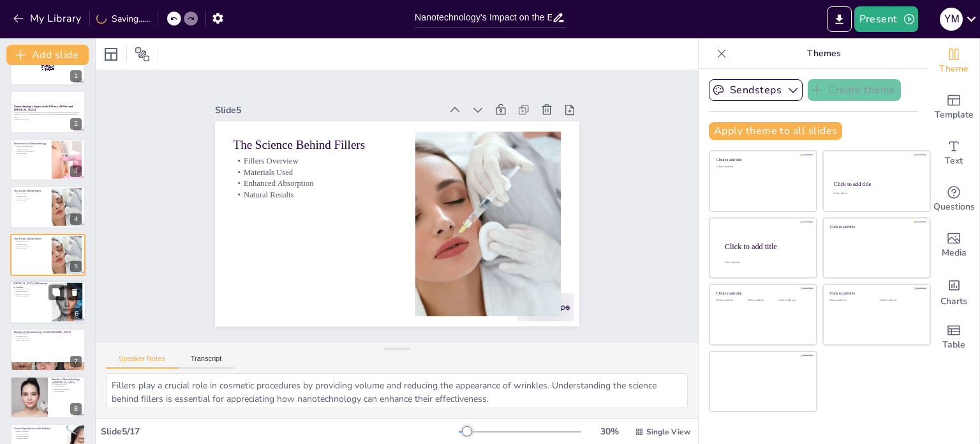 Image resolution: width=980 pixels, height=444 pixels. I want to click on p: Cost Reduction, so click(66, 387).